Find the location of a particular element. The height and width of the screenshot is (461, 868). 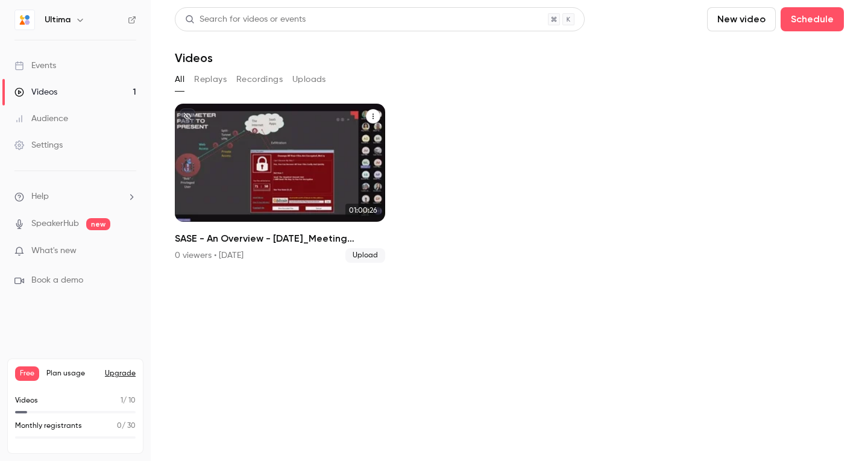

ul: Videos is located at coordinates (509, 183).